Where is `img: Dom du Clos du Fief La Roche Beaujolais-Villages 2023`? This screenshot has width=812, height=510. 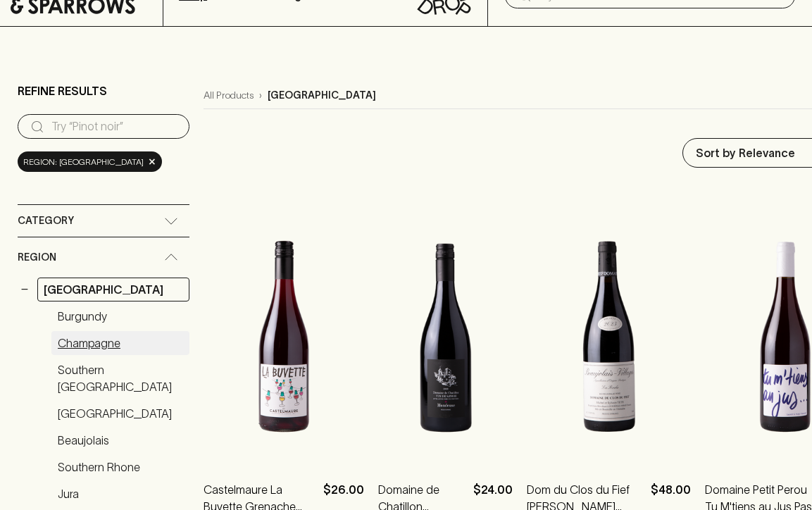 img: Dom du Clos du Fief La Roche Beaujolais-Villages 2023 is located at coordinates (609, 336).